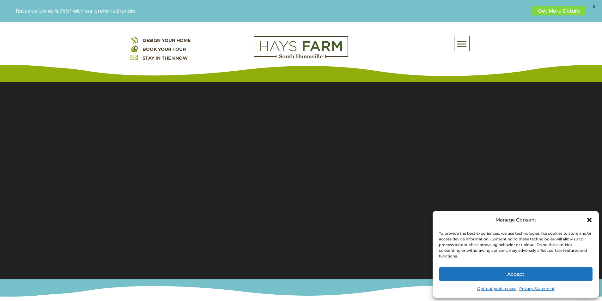 This screenshot has height=301, width=602. I want to click on div: To provide the best experiences, we use technologies like cookies to store and/or access device i..., so click(515, 245).